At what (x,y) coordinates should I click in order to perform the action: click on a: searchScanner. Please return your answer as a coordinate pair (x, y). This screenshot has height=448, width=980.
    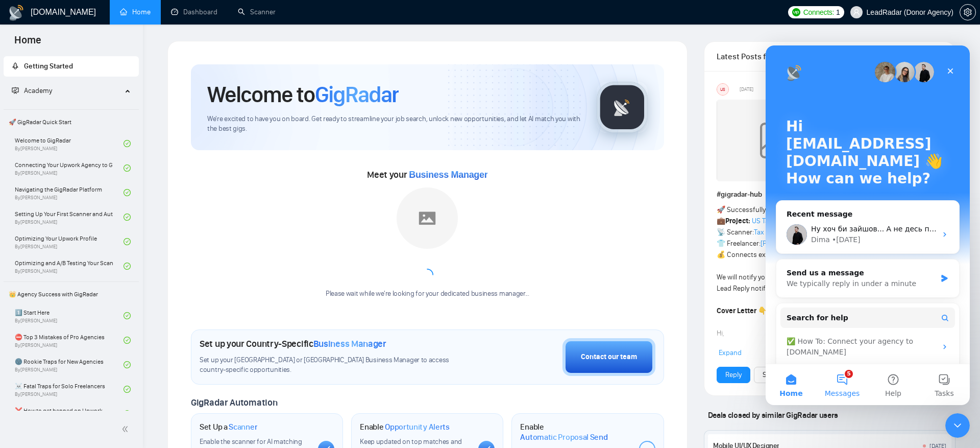
    Looking at the image, I should click on (257, 12).